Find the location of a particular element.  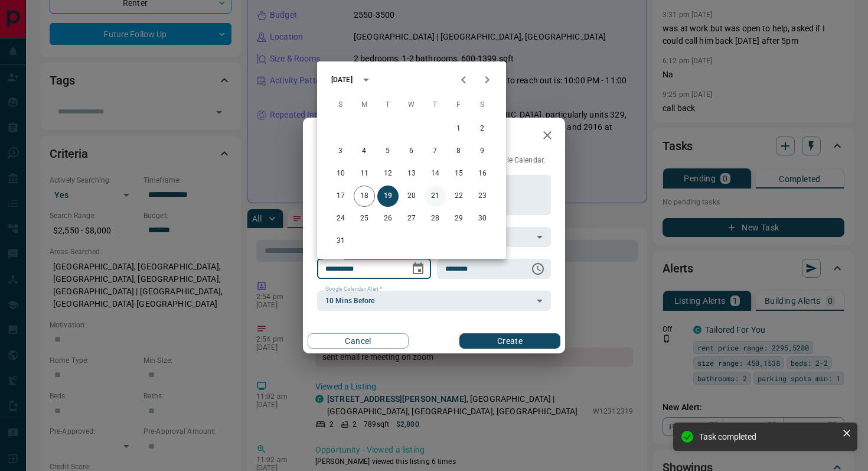

span: Sunday is located at coordinates (341, 105).